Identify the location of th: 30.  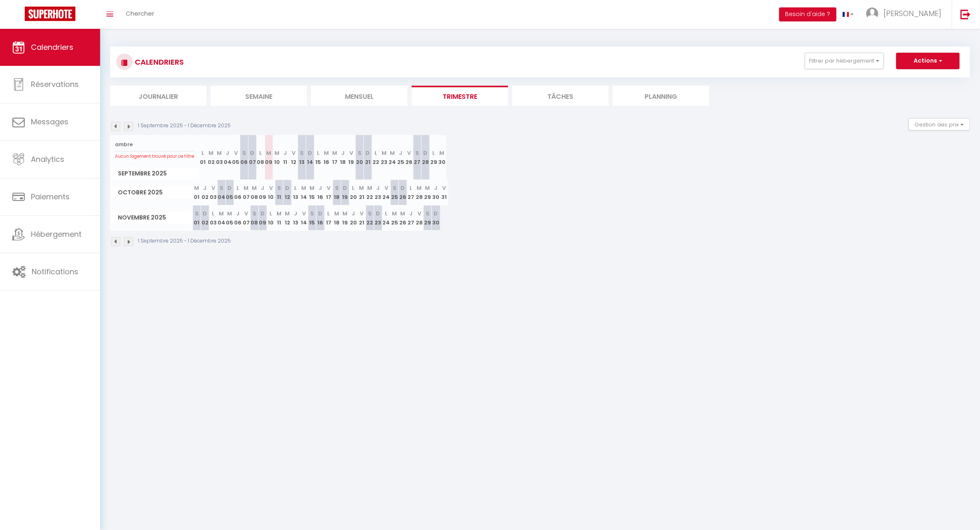
(442, 157).